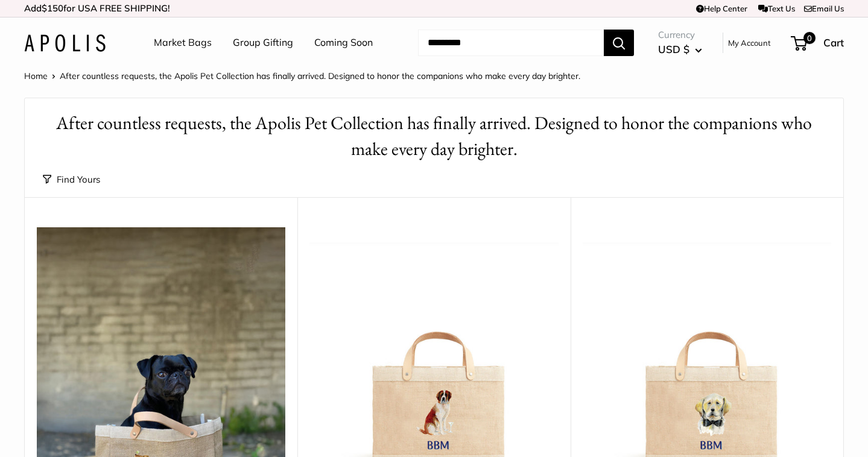  I want to click on a: Market Bags, so click(183, 42).